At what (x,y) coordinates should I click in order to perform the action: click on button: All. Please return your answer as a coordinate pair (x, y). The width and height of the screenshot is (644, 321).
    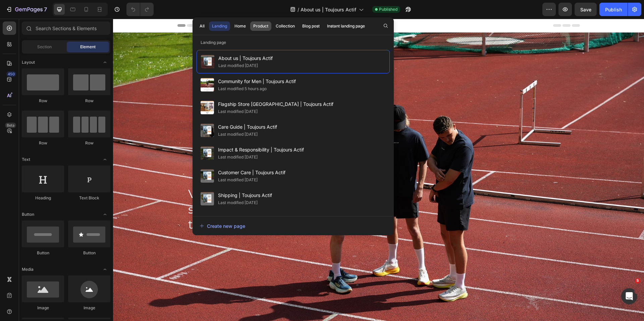
    Looking at the image, I should click on (202, 26).